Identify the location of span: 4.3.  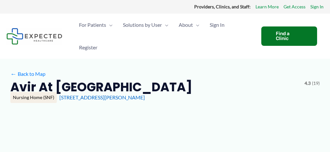
(307, 83).